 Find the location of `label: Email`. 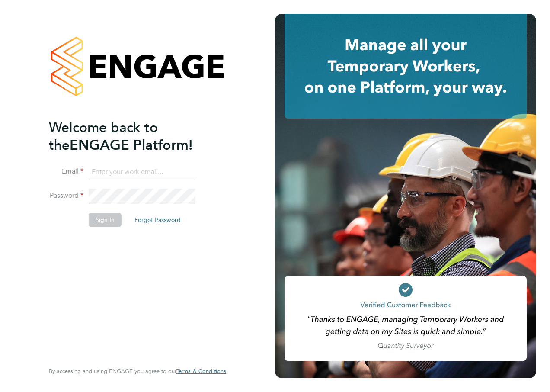

label: Email is located at coordinates (66, 171).